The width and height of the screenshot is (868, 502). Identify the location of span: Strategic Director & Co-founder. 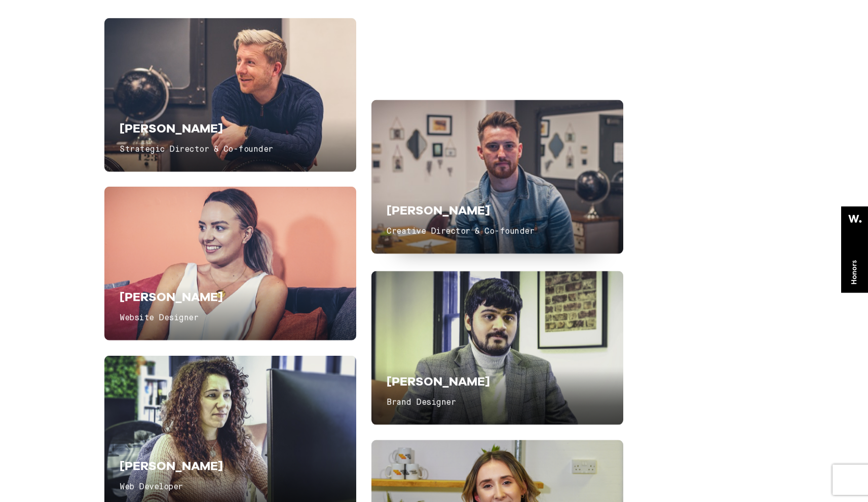
(196, 149).